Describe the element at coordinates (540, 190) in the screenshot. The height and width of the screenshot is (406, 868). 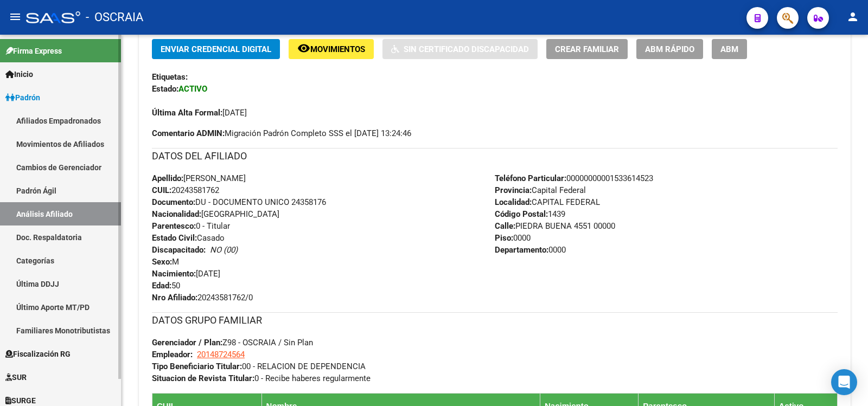
I see `span: Capital Federal` at that location.